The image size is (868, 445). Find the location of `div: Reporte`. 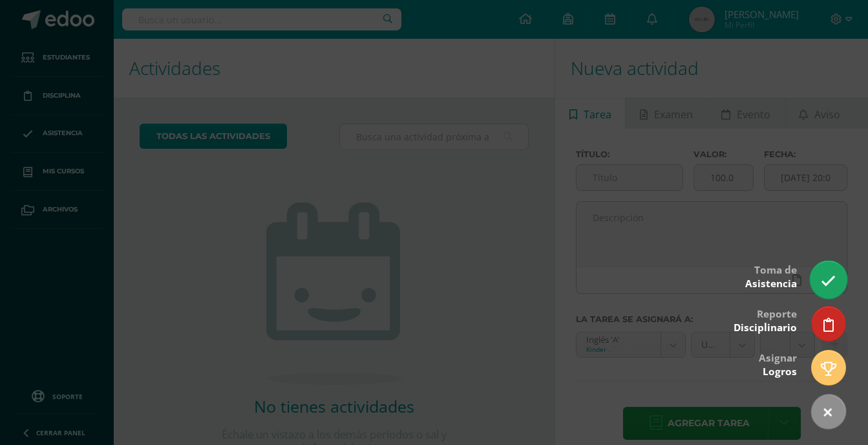

div: Reporte is located at coordinates (765, 319).